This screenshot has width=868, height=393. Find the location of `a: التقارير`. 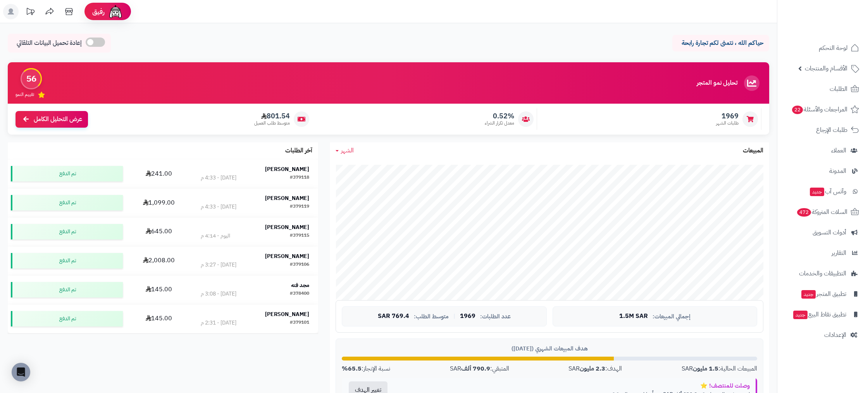

a: التقارير is located at coordinates (823, 253).